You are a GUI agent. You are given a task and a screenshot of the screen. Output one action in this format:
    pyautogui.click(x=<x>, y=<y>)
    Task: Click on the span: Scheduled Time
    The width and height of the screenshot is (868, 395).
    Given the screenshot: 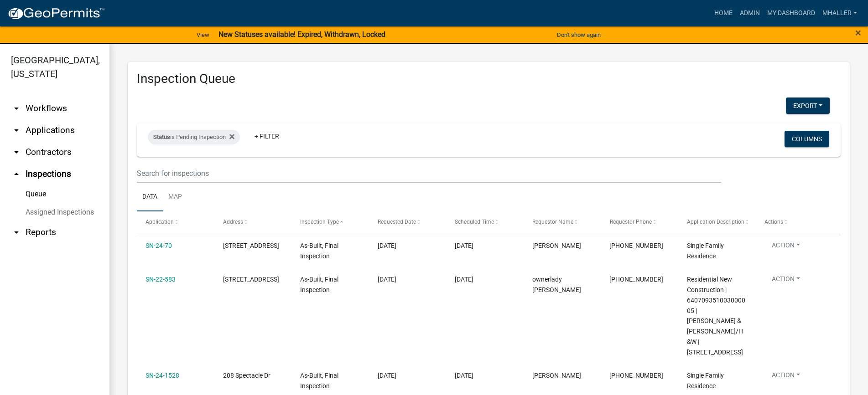 What is the action you would take?
    pyautogui.click(x=474, y=222)
    